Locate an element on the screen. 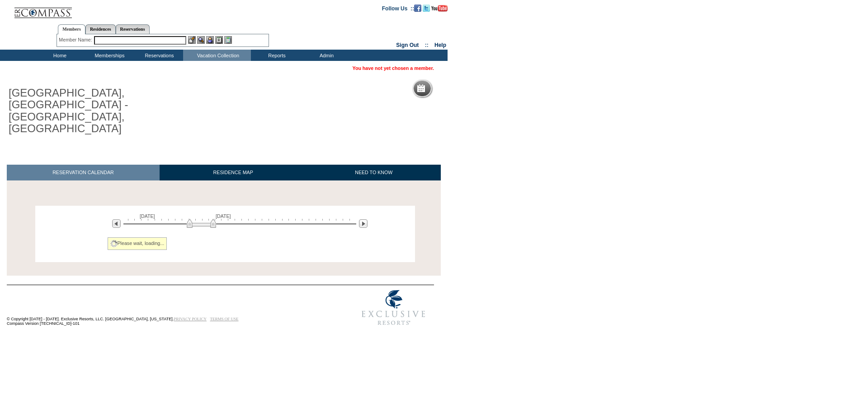  a: Subscribe to our YouTube Channel is located at coordinates (439, 8).